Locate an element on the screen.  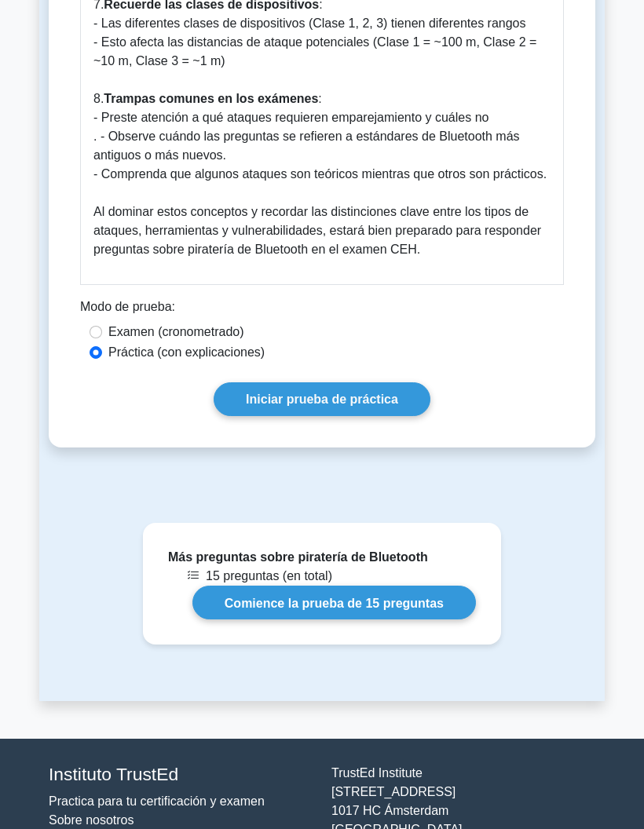
a: Practica para tu certificación y examen is located at coordinates (156, 801).